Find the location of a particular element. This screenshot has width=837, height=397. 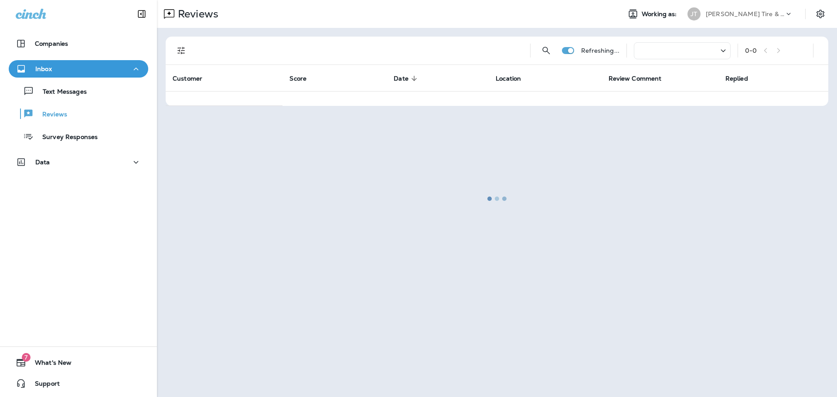

button: 7What's New is located at coordinates (78, 363).